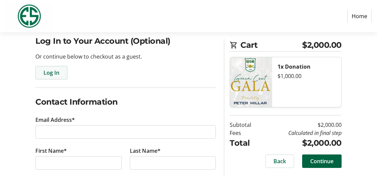 This screenshot has width=377, height=176. I want to click on span: Continue, so click(321, 161).